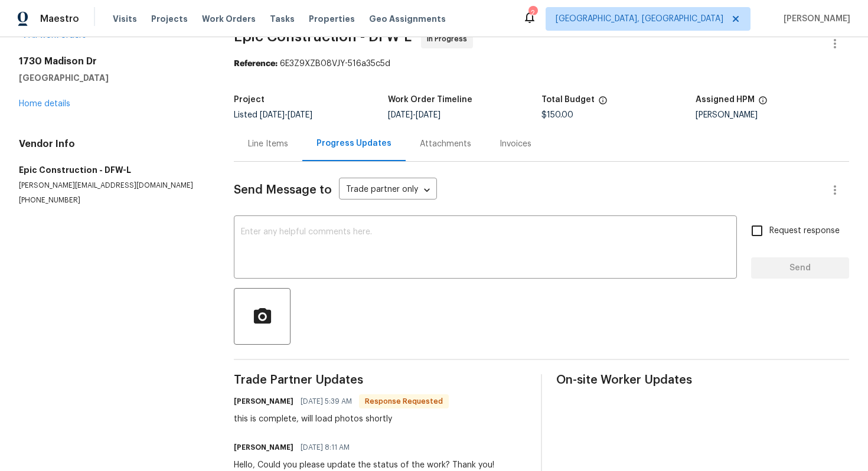 The width and height of the screenshot is (868, 471). Describe the element at coordinates (445, 144) in the screenshot. I see `div: Attachments` at that location.